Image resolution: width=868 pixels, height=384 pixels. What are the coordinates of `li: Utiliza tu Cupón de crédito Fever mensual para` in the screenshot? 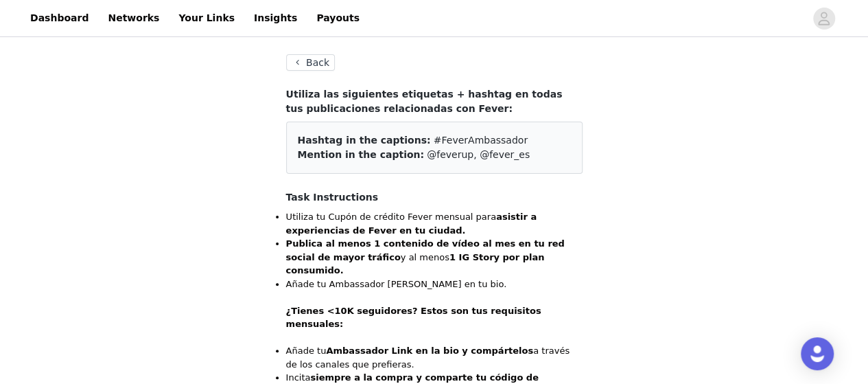 It's located at (435, 223).